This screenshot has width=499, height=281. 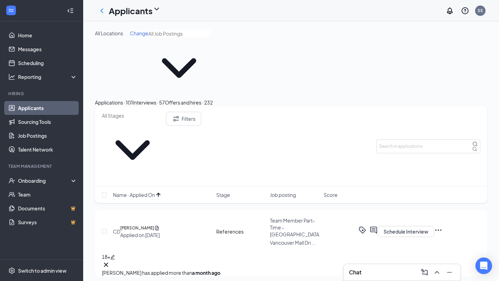 I want to click on svg: Analysis, so click(x=12, y=77).